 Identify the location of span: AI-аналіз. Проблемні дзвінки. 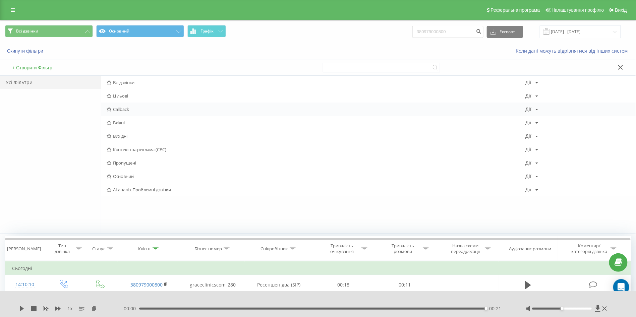
(316, 190).